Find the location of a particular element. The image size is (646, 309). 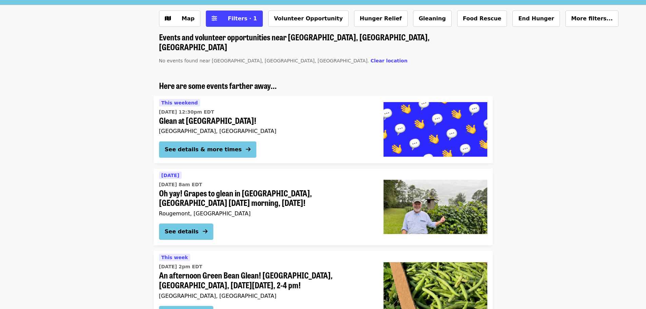

button: Gleaning is located at coordinates (432, 19).